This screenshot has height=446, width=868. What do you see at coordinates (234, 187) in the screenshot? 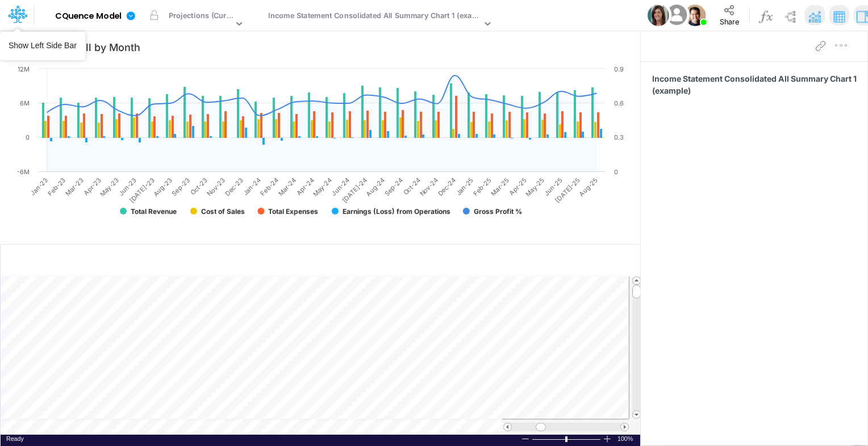
I see `text: Dec-23` at bounding box center [234, 187].